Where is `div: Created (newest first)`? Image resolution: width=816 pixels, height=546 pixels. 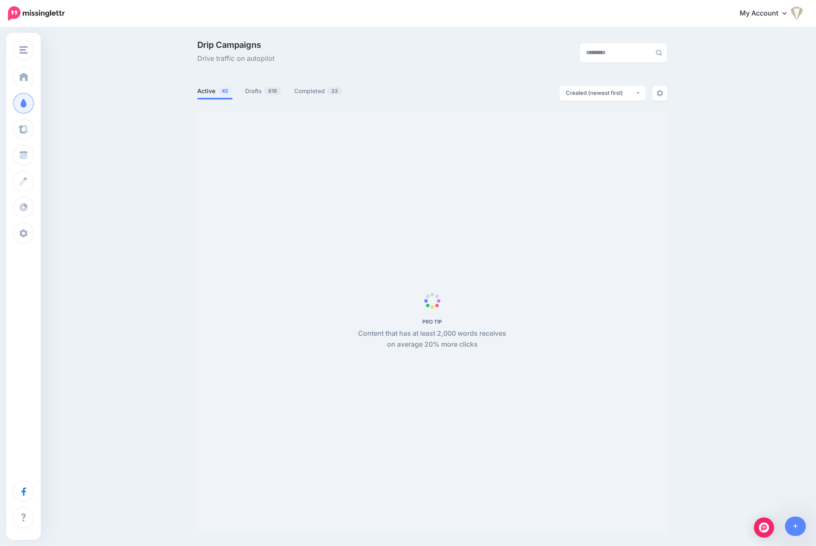 div: Created (newest first) is located at coordinates (601, 93).